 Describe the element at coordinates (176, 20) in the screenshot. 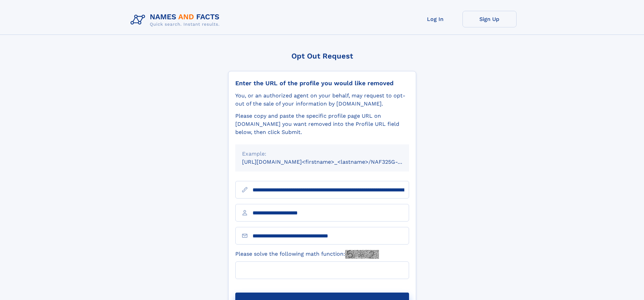

I see `img: Logo Names and Facts` at that location.